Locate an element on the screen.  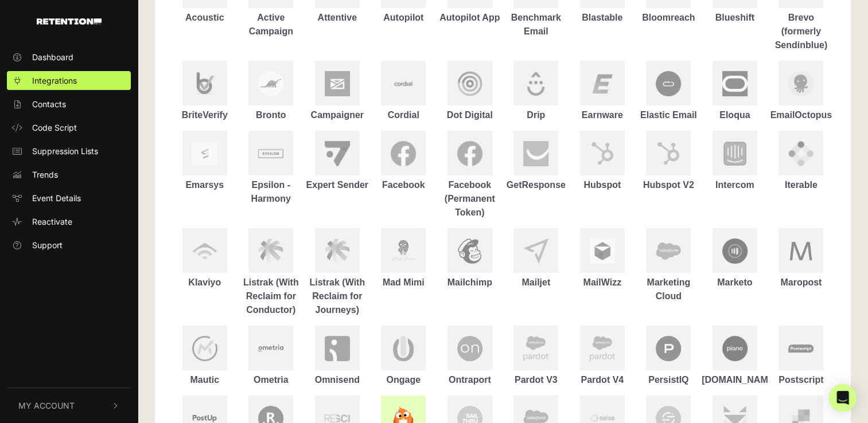
a: Drip Drip is located at coordinates (537, 91).